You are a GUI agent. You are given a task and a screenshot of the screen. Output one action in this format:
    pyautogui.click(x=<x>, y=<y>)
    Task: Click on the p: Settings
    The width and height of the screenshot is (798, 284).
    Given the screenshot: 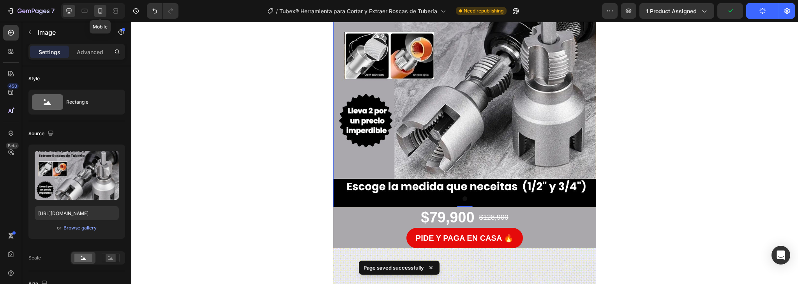 What is the action you would take?
    pyautogui.click(x=49, y=52)
    